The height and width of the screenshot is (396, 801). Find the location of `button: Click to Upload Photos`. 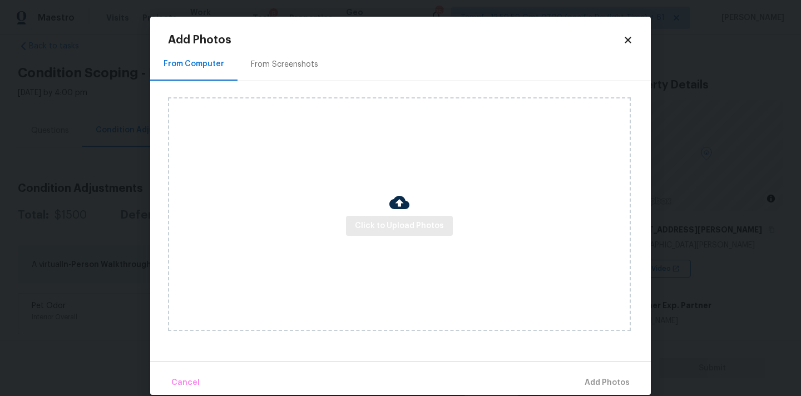

button: Click to Upload Photos is located at coordinates (399, 226).